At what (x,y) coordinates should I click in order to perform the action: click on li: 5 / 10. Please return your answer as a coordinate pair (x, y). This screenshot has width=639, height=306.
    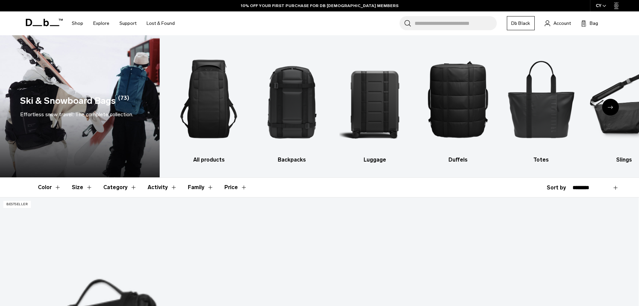
    Looking at the image, I should click on (541, 104).